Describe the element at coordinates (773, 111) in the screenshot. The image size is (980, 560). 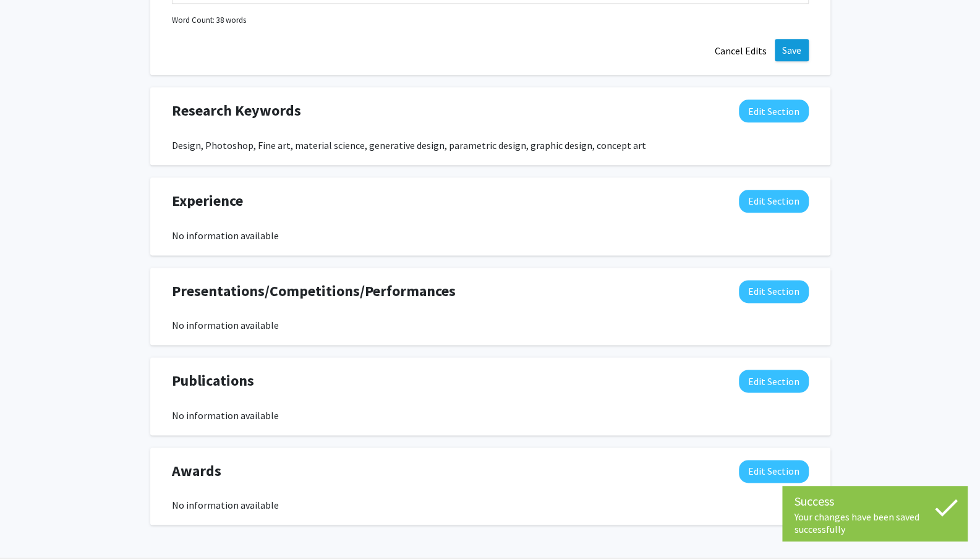
I see `button: Edit Research Keywords` at that location.